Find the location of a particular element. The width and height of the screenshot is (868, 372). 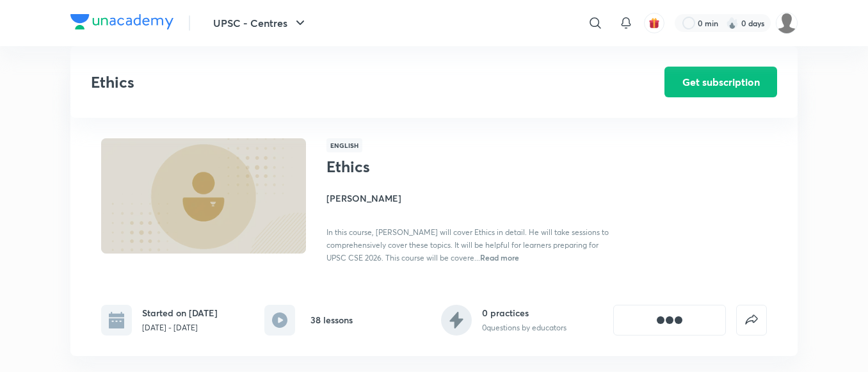

img: avatar is located at coordinates (654, 23).